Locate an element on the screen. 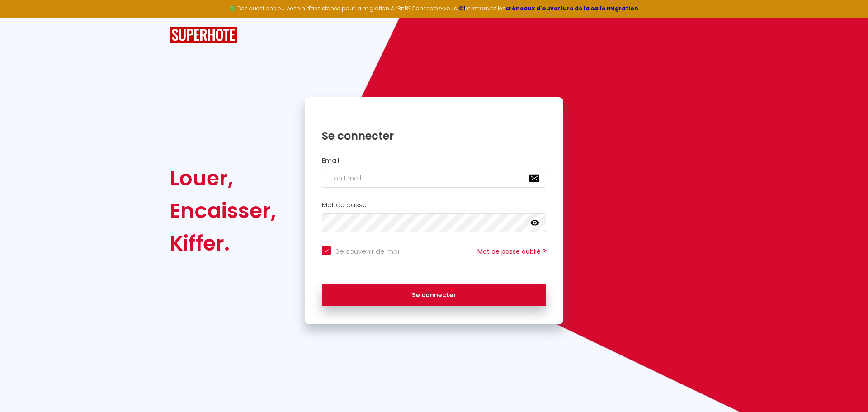  strong: ICI is located at coordinates (461, 8).